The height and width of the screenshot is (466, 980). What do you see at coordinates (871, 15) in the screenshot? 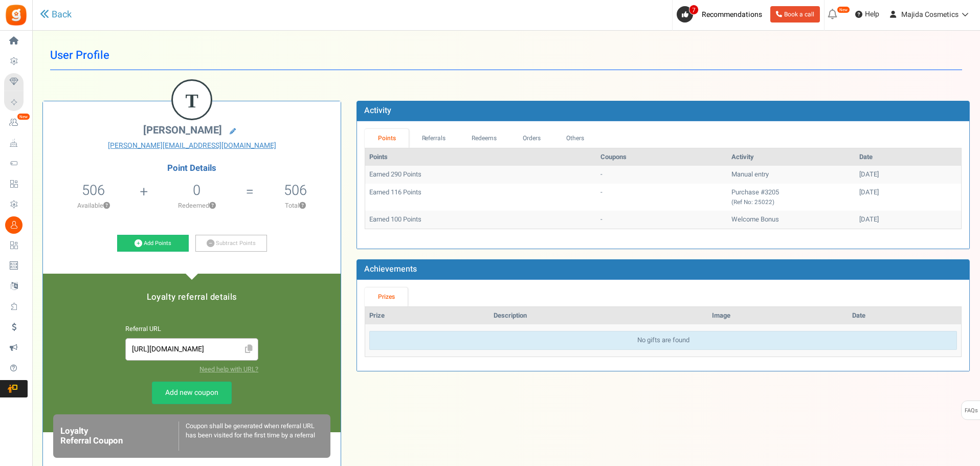
I see `span: Help` at bounding box center [871, 15].